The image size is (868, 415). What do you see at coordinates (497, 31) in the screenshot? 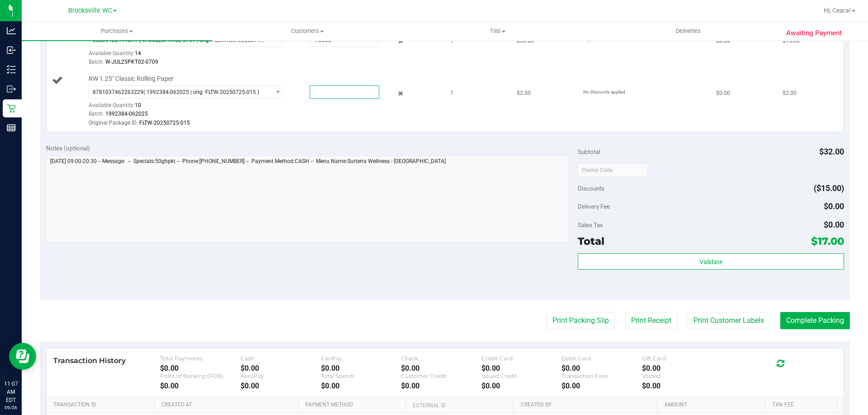
I see `span: Tills` at bounding box center [497, 31].